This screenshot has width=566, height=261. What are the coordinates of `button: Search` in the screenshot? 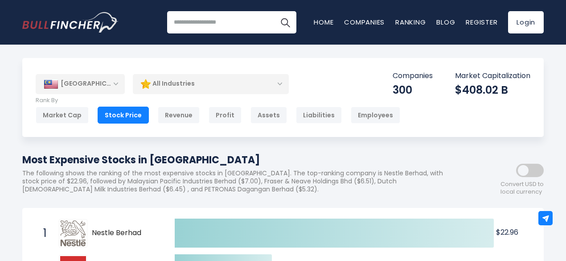 It's located at (285, 22).